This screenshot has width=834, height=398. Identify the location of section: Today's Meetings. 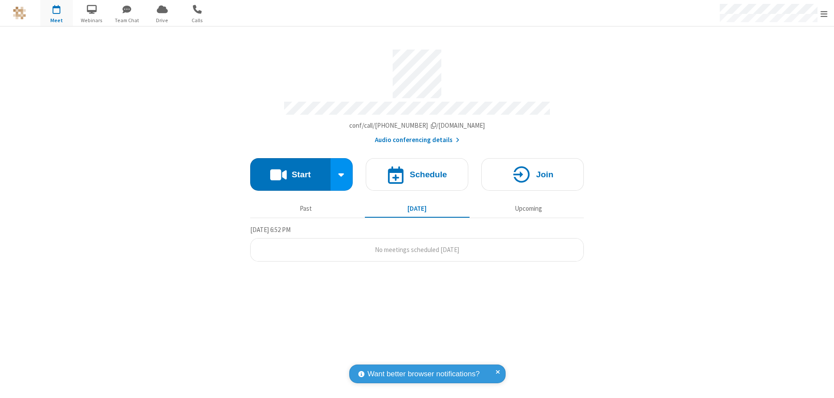
(417, 243).